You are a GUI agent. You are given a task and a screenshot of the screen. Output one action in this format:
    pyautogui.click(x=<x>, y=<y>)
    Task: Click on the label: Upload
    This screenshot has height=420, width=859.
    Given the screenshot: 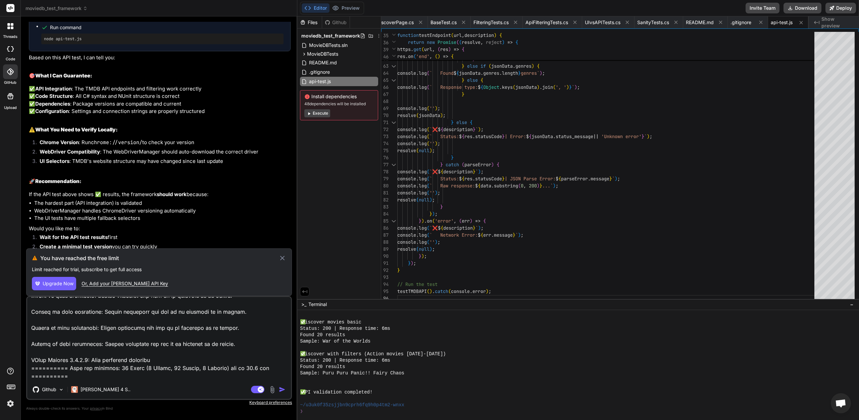 What is the action you would take?
    pyautogui.click(x=10, y=108)
    